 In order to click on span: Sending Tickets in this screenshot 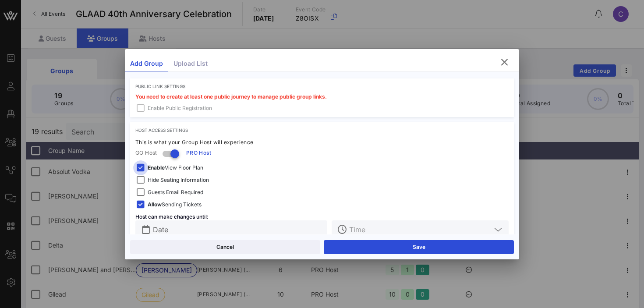, I will do `click(174, 205)`.